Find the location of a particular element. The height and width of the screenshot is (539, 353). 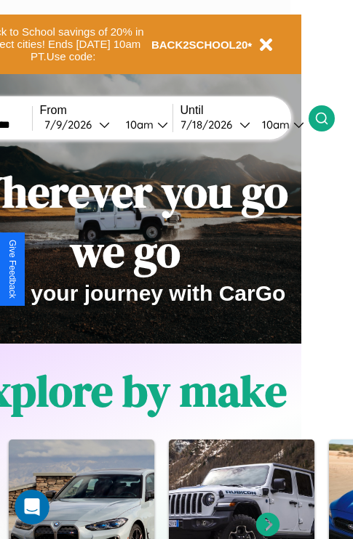

label: Until is located at coordinates (244, 110).